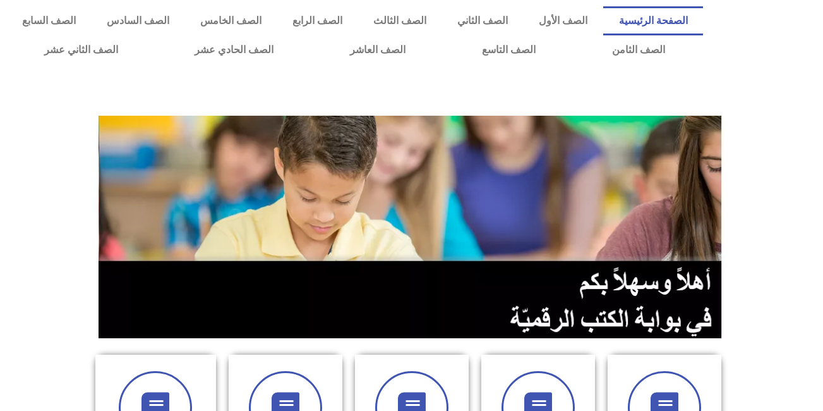 The image size is (823, 411). I want to click on a: الصف العاشر, so click(378, 50).